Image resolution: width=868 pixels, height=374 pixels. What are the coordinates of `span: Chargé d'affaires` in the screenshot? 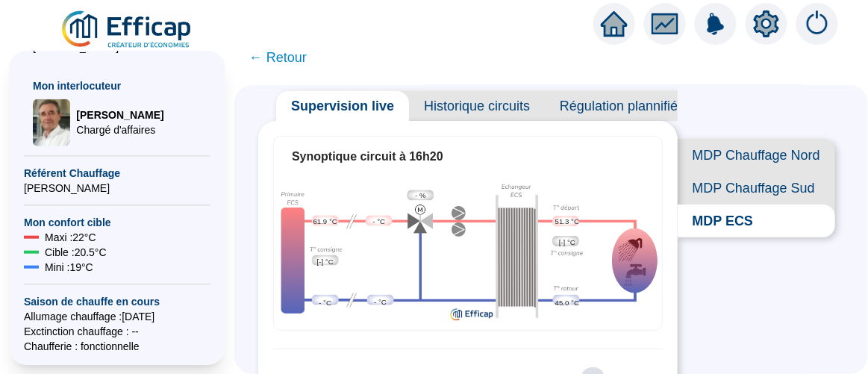 It's located at (119, 130).